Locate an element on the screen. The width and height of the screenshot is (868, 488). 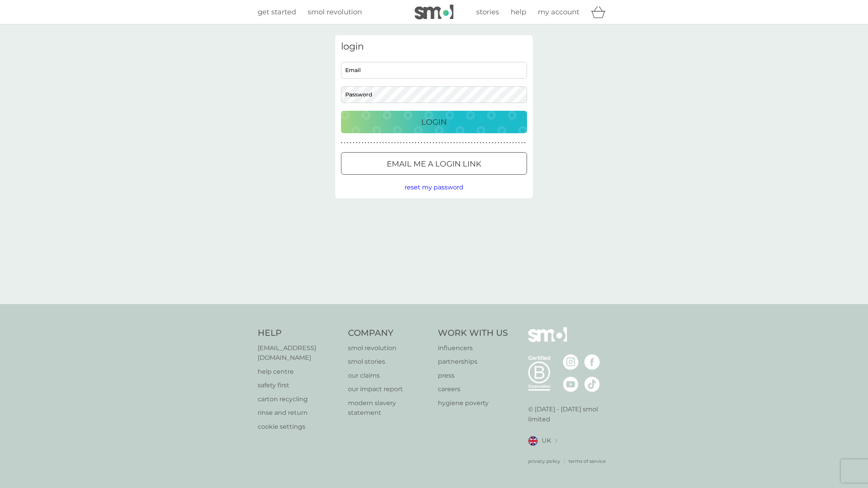
a: partnerships is located at coordinates (473, 362).